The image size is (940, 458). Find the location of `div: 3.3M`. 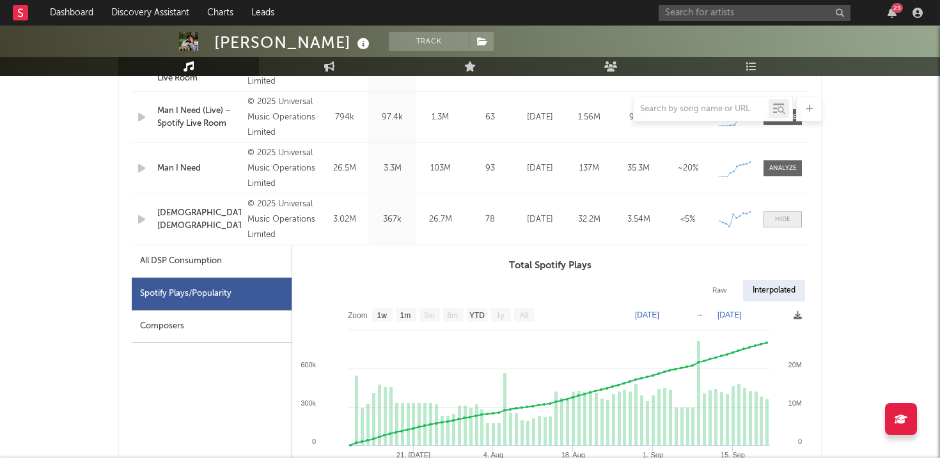

div: 3.3M is located at coordinates (392, 169).